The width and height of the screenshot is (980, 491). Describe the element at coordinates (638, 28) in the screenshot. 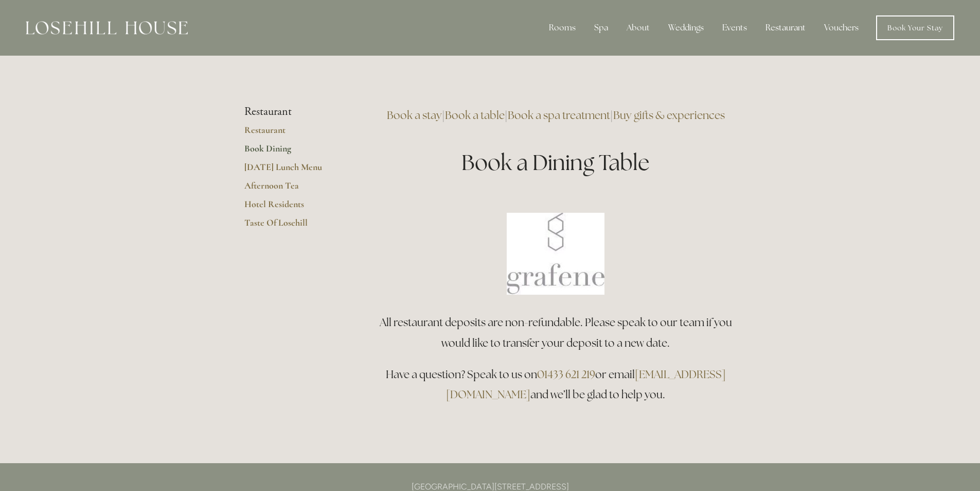

I see `div: About` at that location.